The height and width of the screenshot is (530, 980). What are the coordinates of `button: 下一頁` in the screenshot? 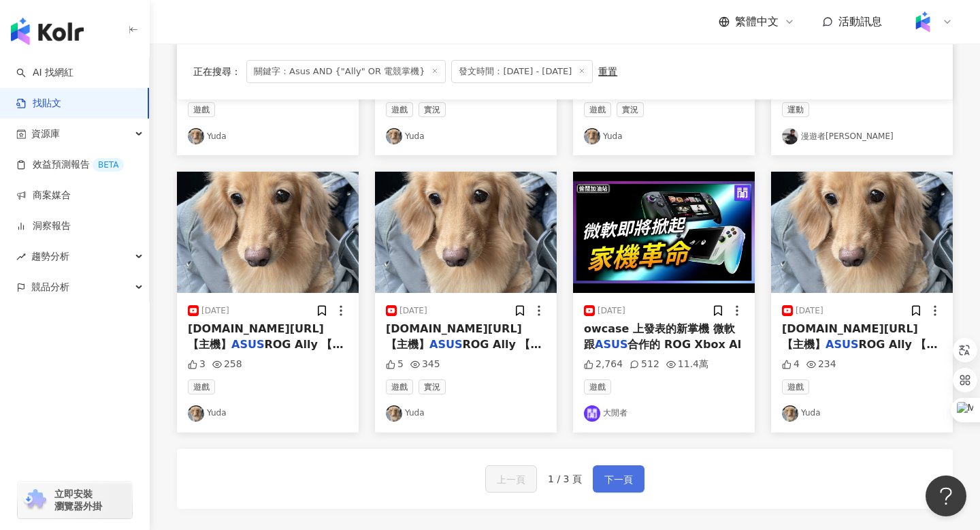 It's located at (619, 479).